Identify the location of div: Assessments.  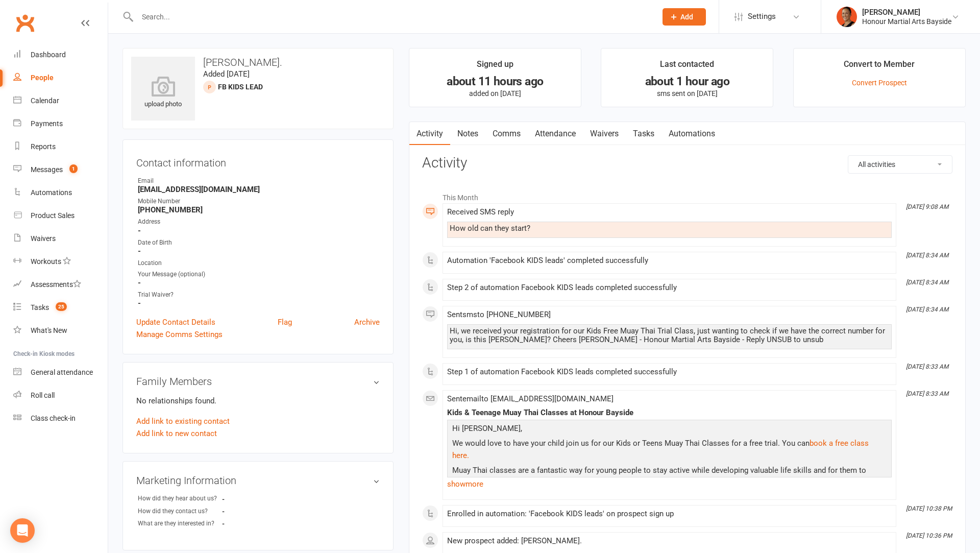
(56, 284).